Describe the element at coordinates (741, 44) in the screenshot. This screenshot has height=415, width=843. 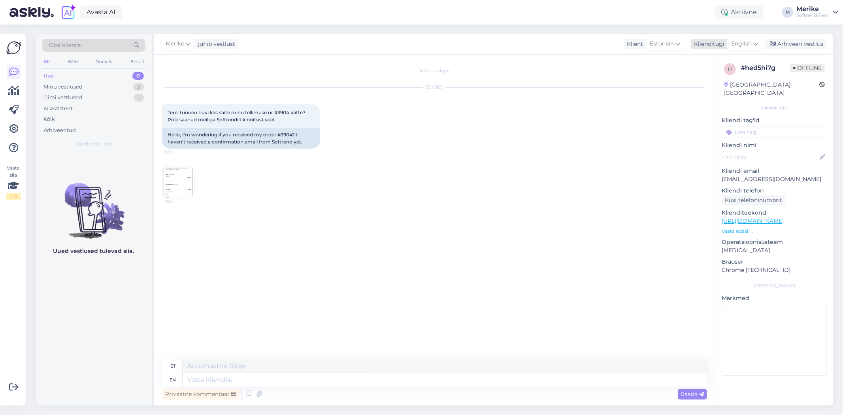
I see `span: English` at that location.